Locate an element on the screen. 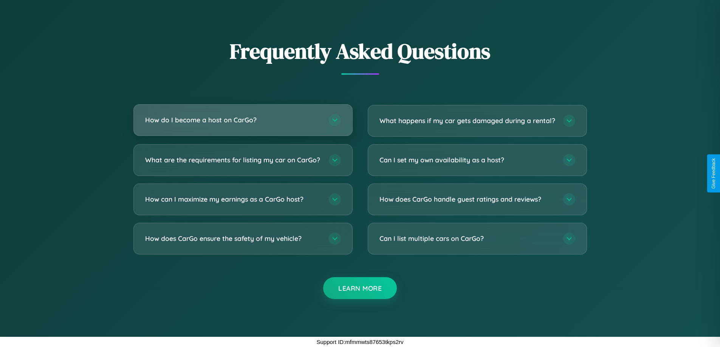  h3: What are the requirements for listing my car on CarGo? is located at coordinates (233, 160).